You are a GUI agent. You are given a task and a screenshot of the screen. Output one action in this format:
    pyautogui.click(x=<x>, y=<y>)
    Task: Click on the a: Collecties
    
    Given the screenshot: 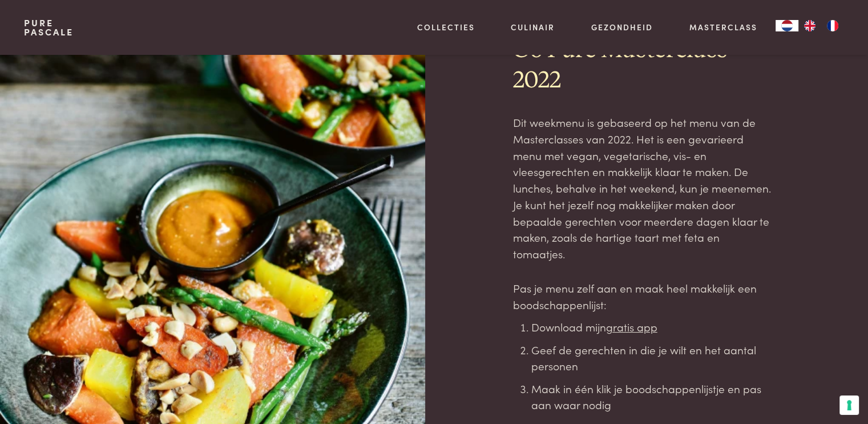 What is the action you would take?
    pyautogui.click(x=446, y=27)
    